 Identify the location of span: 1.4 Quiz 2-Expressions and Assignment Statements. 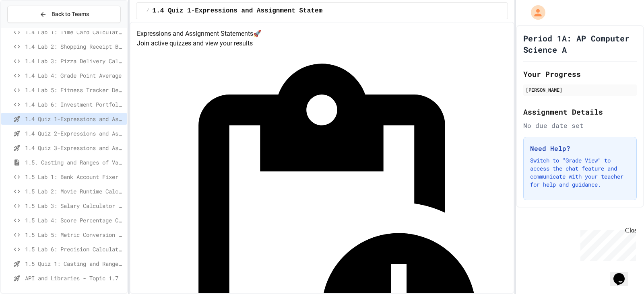
(74, 133).